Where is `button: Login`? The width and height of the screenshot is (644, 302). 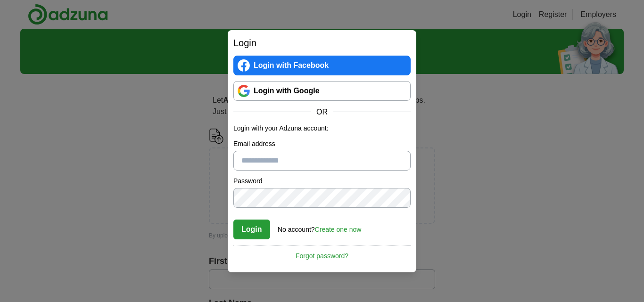 button: Login is located at coordinates (252, 230).